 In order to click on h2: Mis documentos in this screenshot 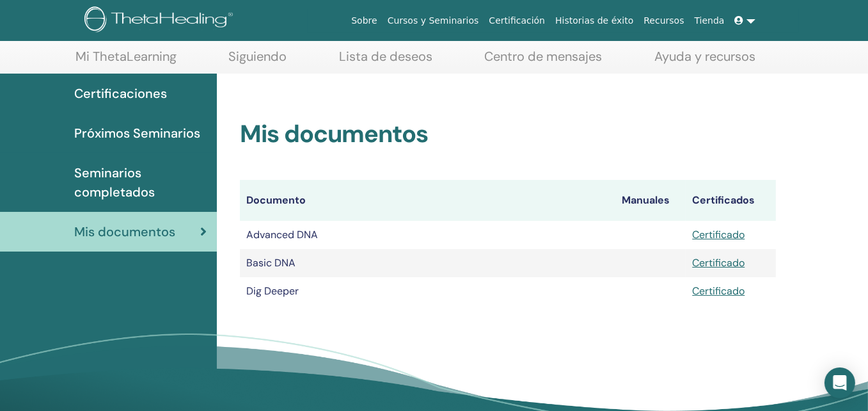, I will do `click(508, 134)`.